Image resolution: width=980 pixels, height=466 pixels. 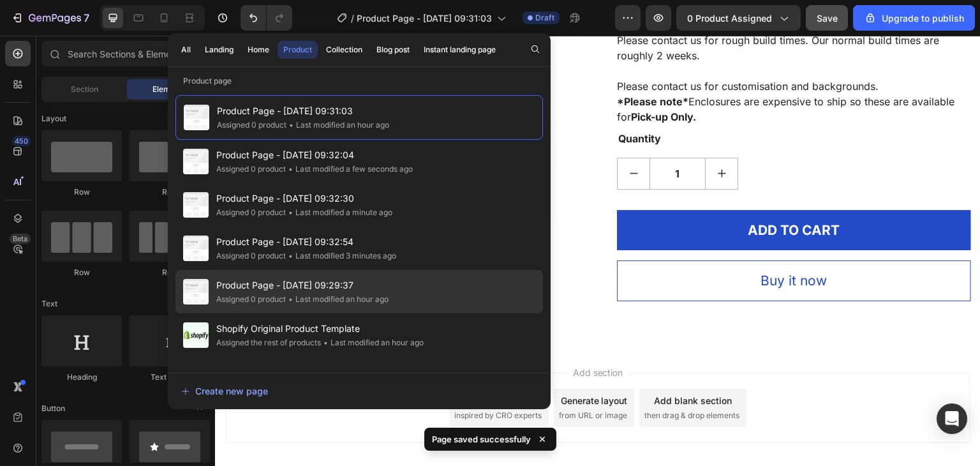 I want to click on div: Last modified a few seconds ago, so click(x=349, y=169).